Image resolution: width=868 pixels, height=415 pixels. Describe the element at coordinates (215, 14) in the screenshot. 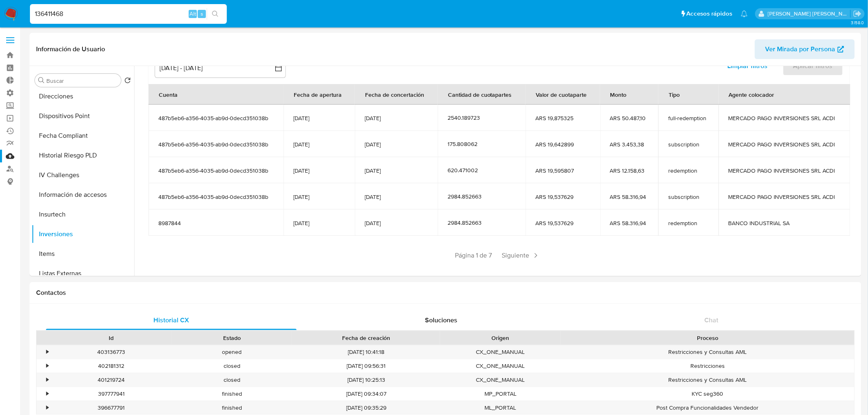

I see `button: search-icon` at that location.